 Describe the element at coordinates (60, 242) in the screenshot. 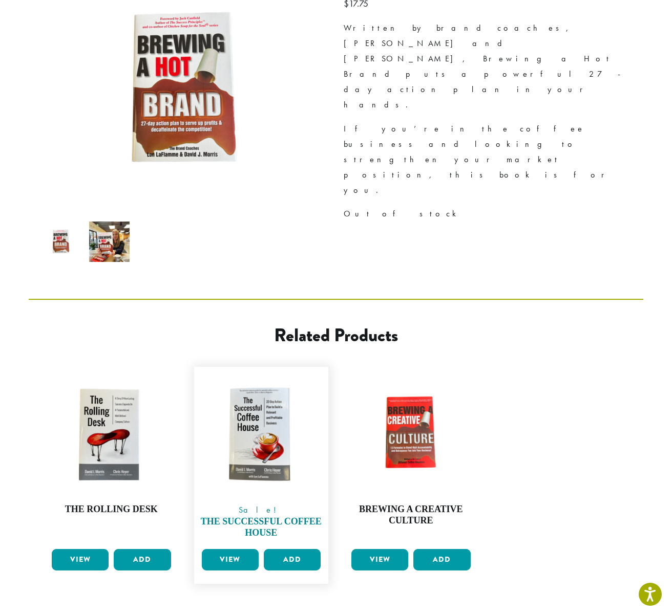

I see `img: Brewing a Hot Brand by David J. Morris & Chris Heyer` at that location.